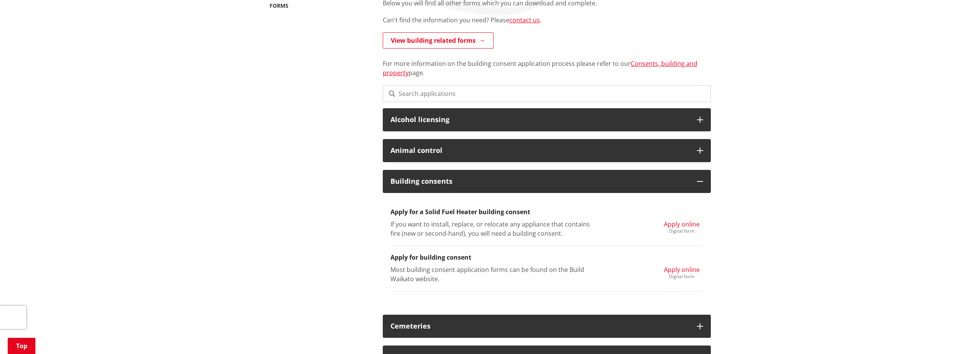 The width and height of the screenshot is (980, 354). I want to click on h3: Building consents, so click(540, 181).